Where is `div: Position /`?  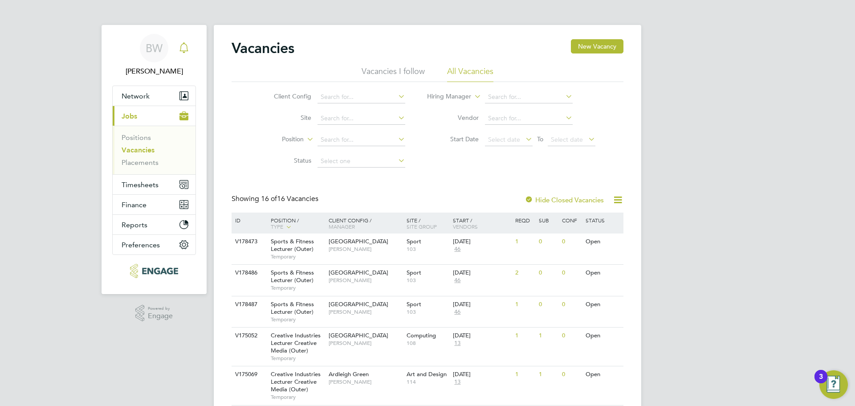
div: Position / is located at coordinates (295, 223).